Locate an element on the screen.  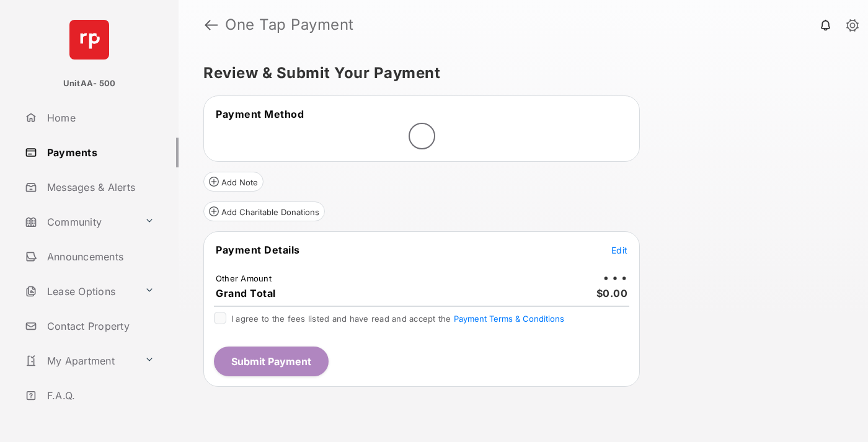
a: Payments is located at coordinates (99, 153).